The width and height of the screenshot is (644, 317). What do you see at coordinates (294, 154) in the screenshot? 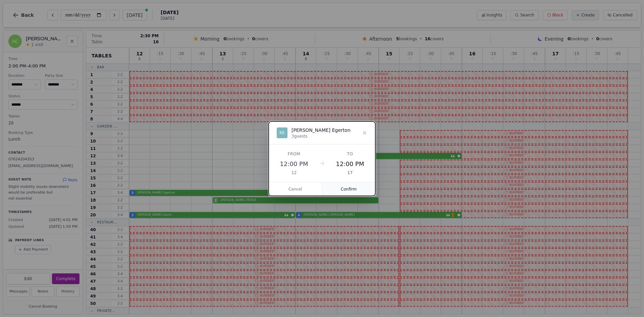
I see `div: From` at bounding box center [294, 154].